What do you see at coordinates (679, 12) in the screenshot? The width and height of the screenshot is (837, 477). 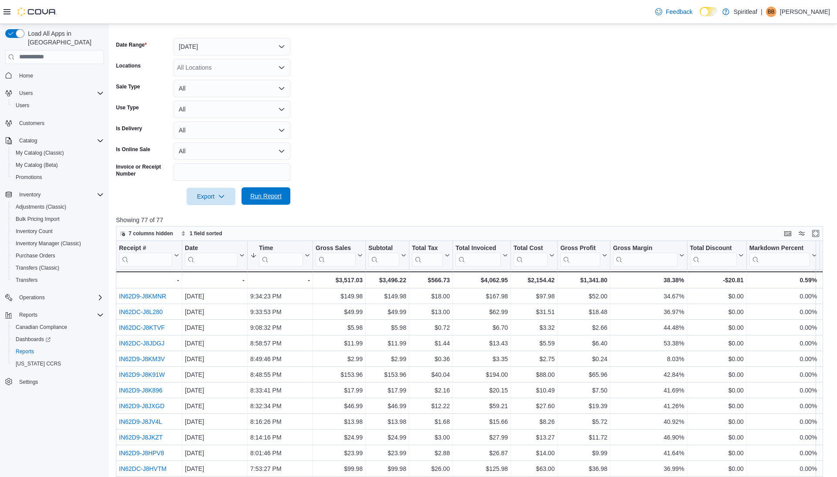 I see `span: Feedback` at bounding box center [679, 12].